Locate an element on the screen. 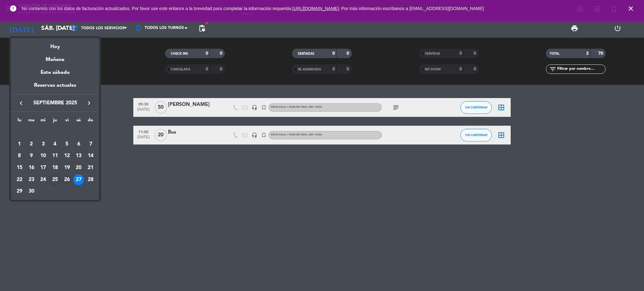 This screenshot has height=291, width=644. div: 25 is located at coordinates (55, 180).